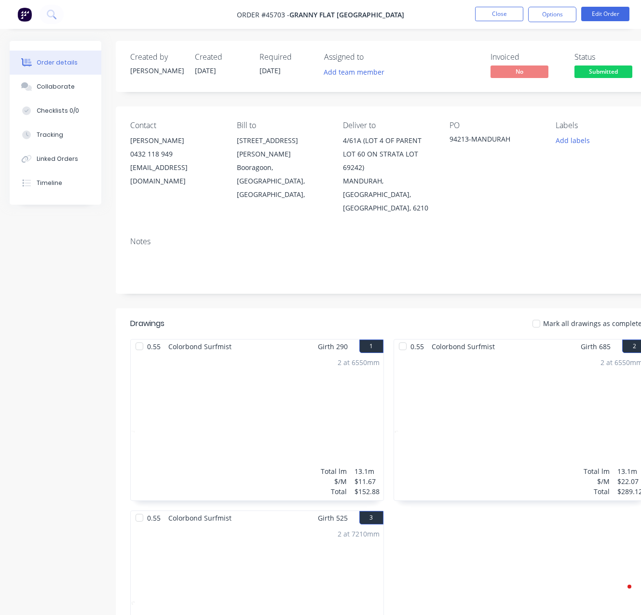  I want to click on button: Checklists 0/0, so click(55, 111).